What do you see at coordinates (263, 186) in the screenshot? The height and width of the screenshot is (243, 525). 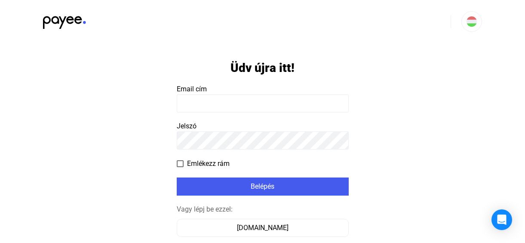 I see `button: Belépés` at bounding box center [263, 186].